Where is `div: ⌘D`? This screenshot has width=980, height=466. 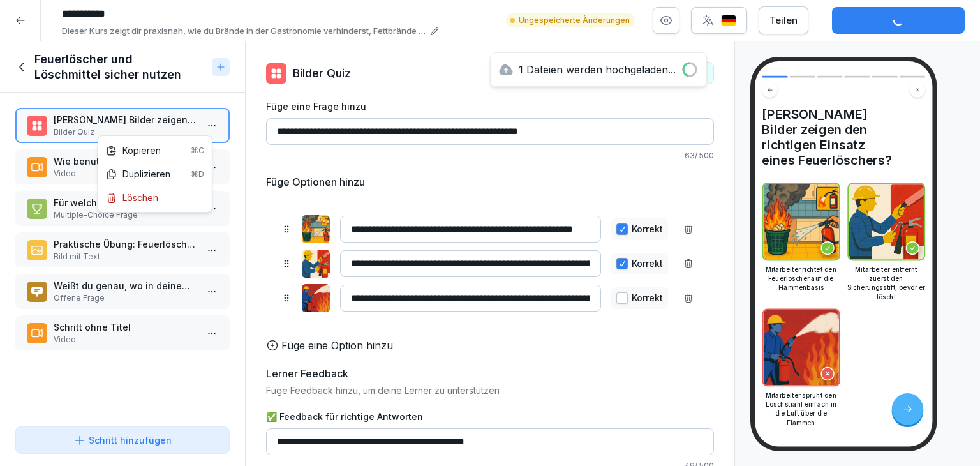
div: ⌘D is located at coordinates (197, 174).